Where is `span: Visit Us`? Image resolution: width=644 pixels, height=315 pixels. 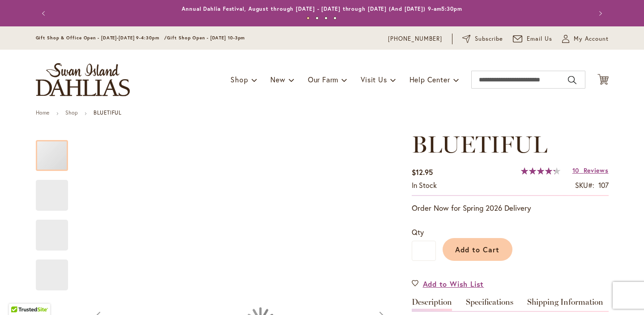 span: Visit Us is located at coordinates (374, 79).